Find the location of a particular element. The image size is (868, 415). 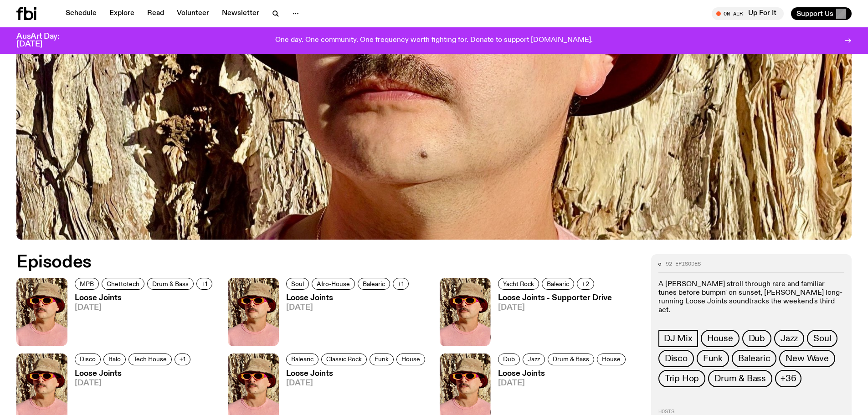

a: Classic Rock is located at coordinates (344, 359).